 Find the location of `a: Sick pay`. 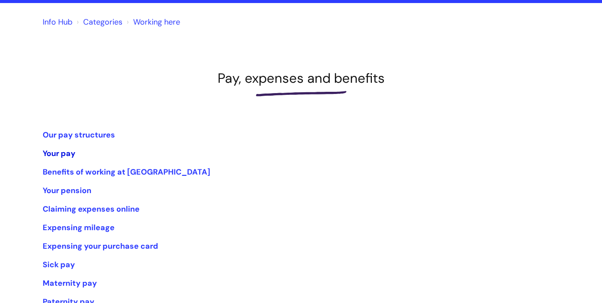

a: Sick pay is located at coordinates (59, 264).